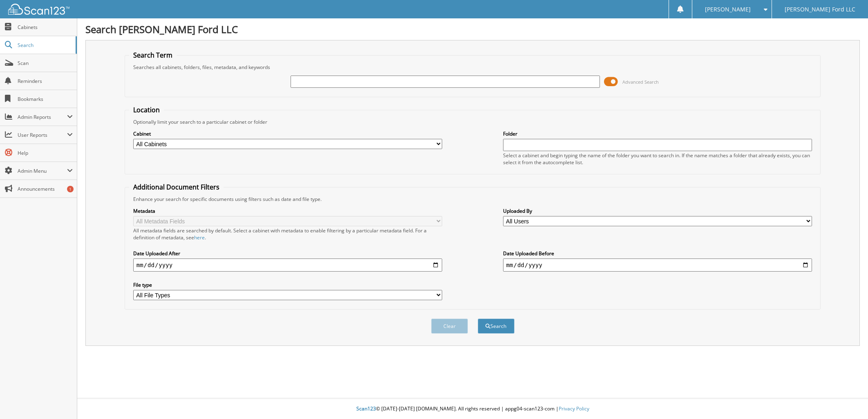 Image resolution: width=868 pixels, height=419 pixels. I want to click on a: here, so click(199, 238).